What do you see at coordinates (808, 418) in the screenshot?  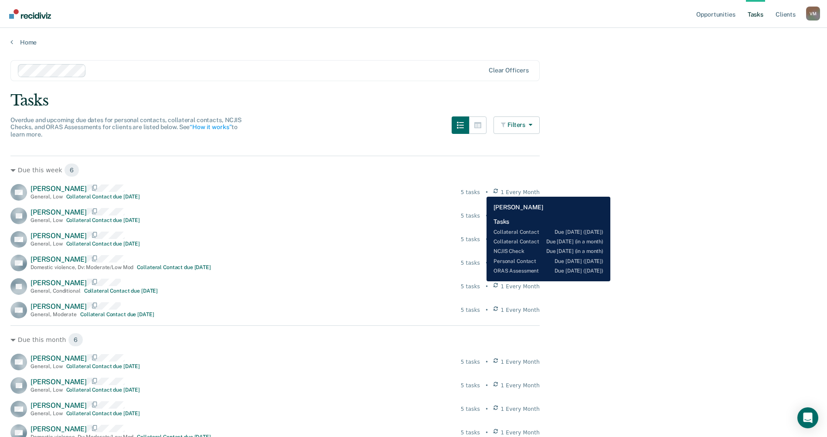 I see `div: Open Intercom Messenger` at bounding box center [808, 418].